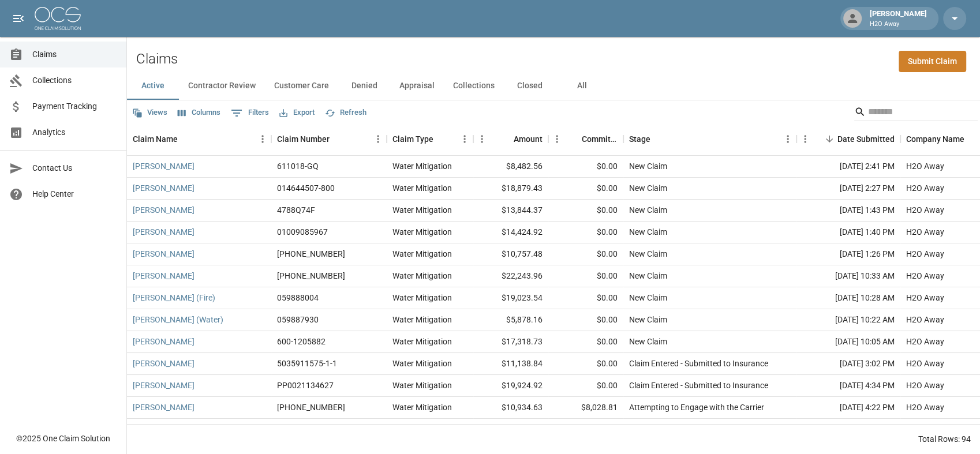  Describe the element at coordinates (74, 168) in the screenshot. I see `span: Contact Us` at that location.